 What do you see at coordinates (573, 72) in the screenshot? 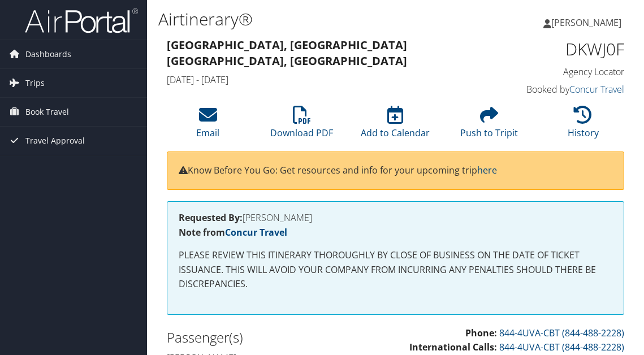
I see `h4: Agency Locator` at bounding box center [573, 72].